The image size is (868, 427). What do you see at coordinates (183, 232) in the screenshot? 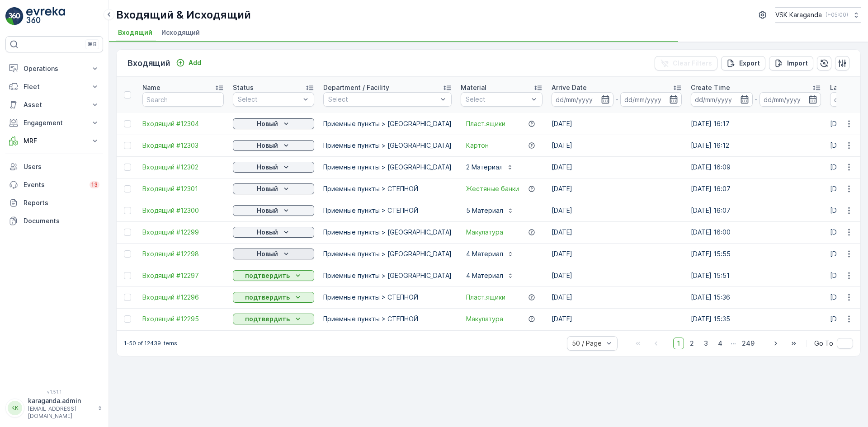
I see `a: Входящий #12299` at bounding box center [183, 232].